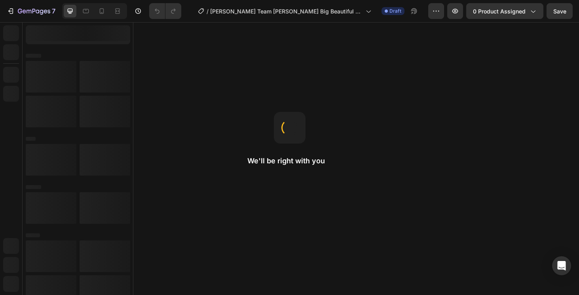  Describe the element at coordinates (504, 11) in the screenshot. I see `button: 0 product assigned` at that location.